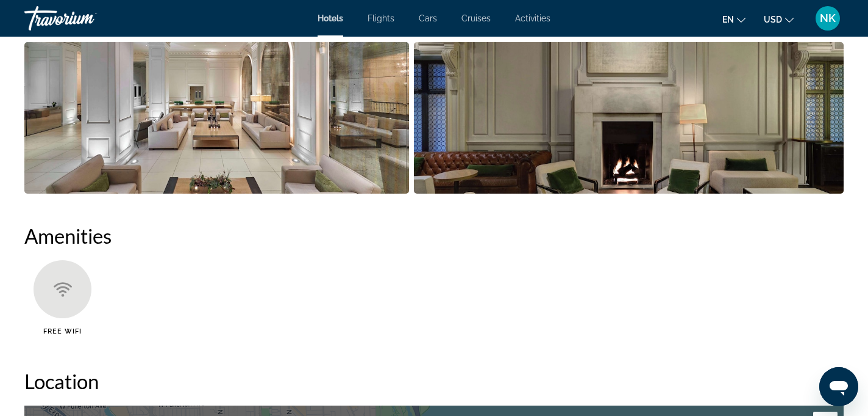  Describe the element at coordinates (533, 18) in the screenshot. I see `a: Activities` at that location.